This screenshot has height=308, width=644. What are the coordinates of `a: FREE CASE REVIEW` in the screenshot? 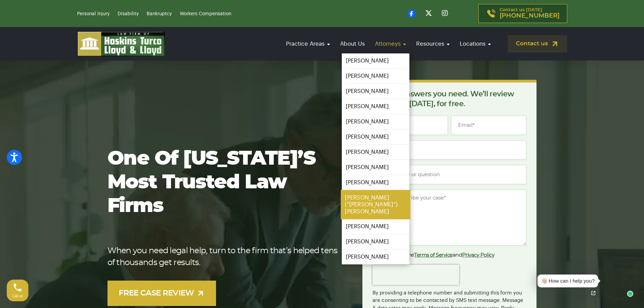 It's located at (162, 293).